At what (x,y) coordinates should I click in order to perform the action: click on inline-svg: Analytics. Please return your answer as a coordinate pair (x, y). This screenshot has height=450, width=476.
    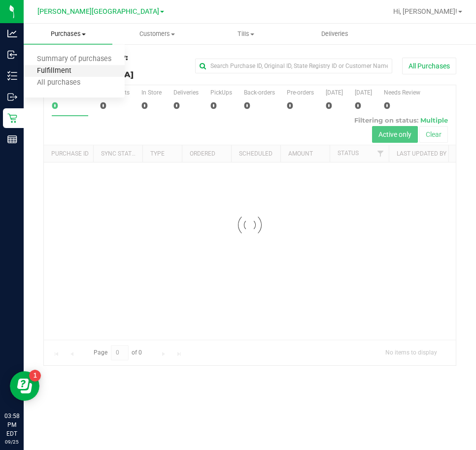
    Looking at the image, I should click on (12, 33).